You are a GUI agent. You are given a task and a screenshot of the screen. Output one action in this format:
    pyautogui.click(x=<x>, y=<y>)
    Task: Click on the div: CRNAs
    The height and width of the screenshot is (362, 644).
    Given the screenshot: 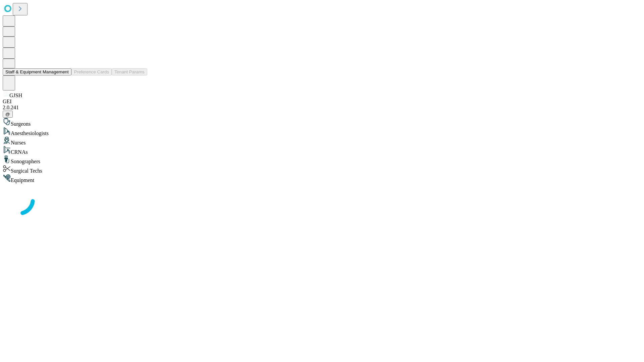 What is the action you would take?
    pyautogui.click(x=322, y=150)
    